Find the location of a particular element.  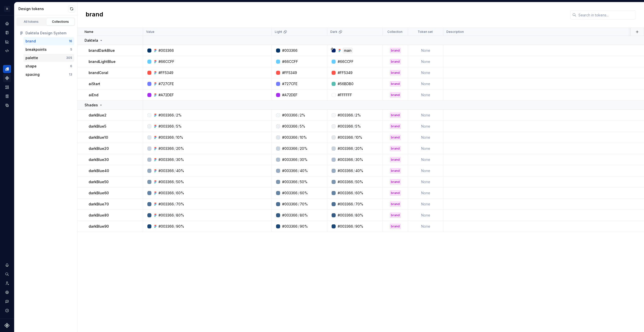

p: aiEnd is located at coordinates (93, 95).